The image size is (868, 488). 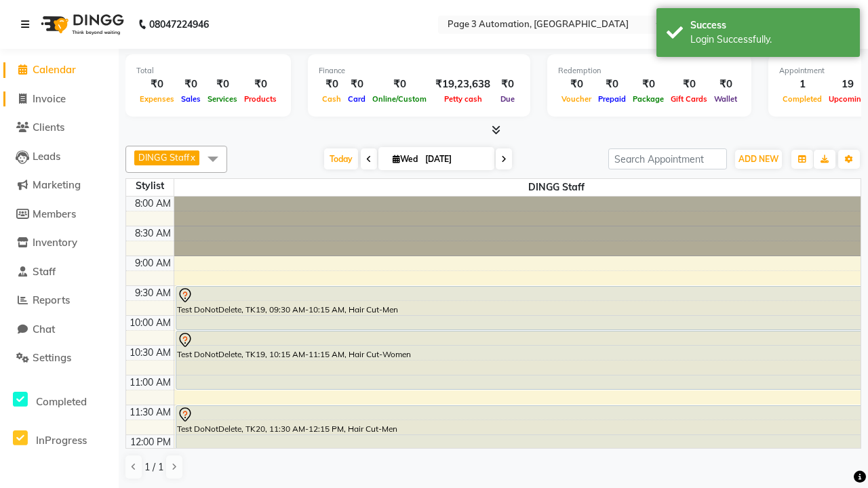 I want to click on div: 10:30 AM, so click(x=150, y=352).